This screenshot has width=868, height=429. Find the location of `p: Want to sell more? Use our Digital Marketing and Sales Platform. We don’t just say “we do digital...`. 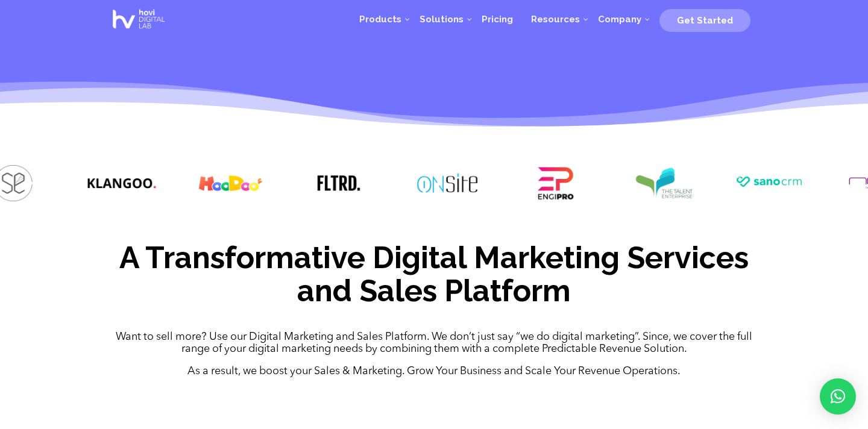

p: Want to sell more? Use our Digital Marketing and Sales Platform. We don’t just say “we do digital... is located at coordinates (434, 349).